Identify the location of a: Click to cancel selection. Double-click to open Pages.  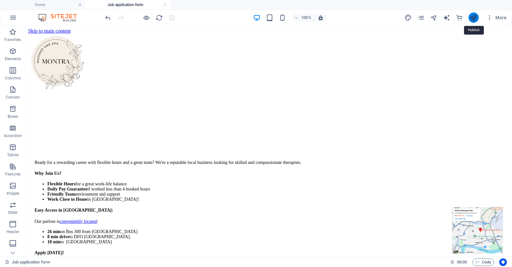
(28, 262).